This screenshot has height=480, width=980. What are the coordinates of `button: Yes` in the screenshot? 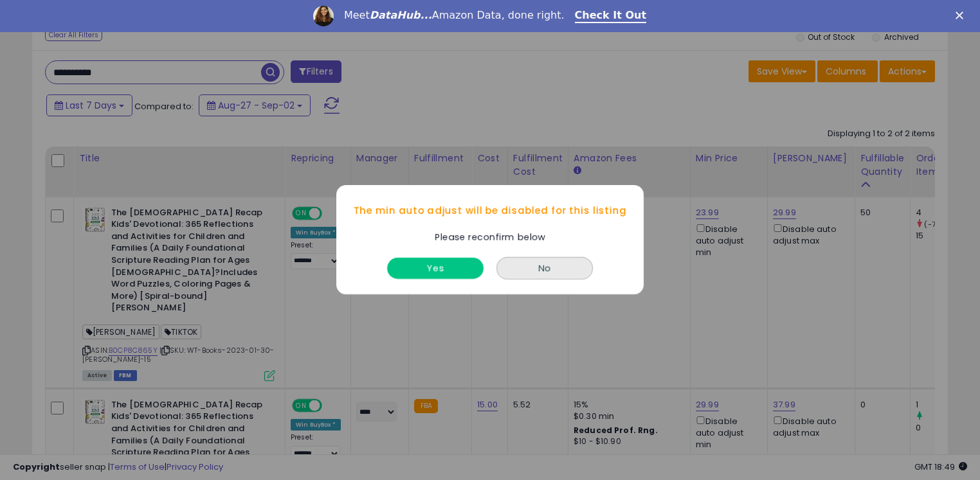 It's located at (435, 269).